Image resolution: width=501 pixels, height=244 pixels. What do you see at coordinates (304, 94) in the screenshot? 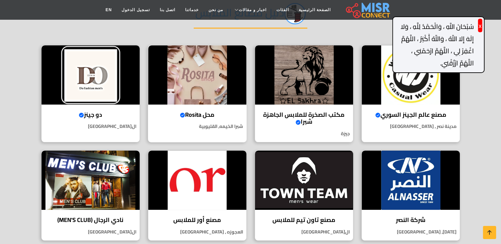
I see `a: مكتب الصخرة للملابس الجاهزة شبرا مكتب الصخرة للملابس الجاهزة شبرا جيزة` at bounding box center [304, 94].